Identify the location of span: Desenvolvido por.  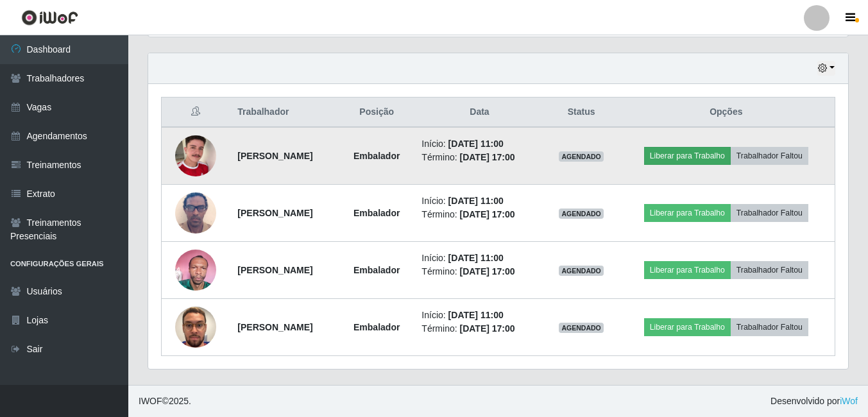
(814, 401).